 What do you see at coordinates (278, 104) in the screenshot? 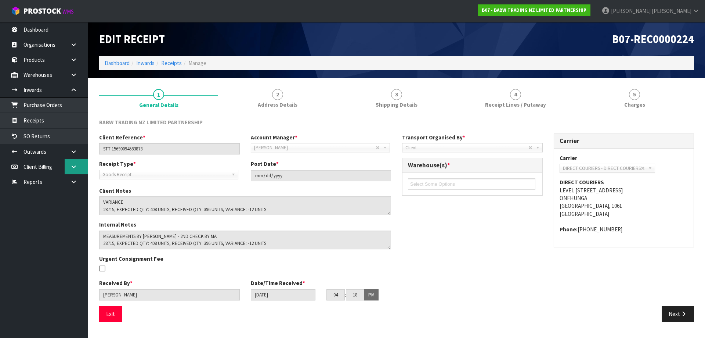
I see `span: Address Details` at bounding box center [278, 104].